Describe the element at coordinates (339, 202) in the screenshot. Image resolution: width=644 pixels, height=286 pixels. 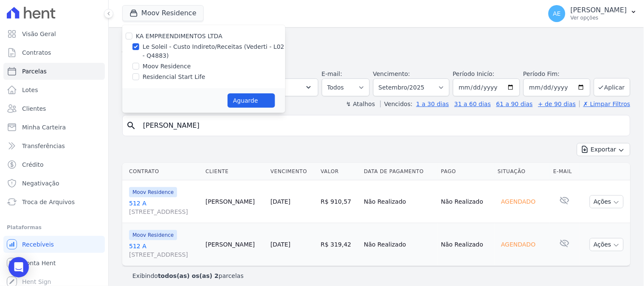
I see `td: R$ 910,57` at that location.